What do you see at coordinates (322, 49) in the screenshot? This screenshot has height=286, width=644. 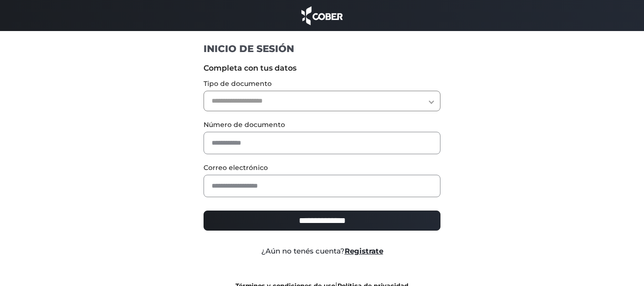 I see `h1: INICIO DE SESIÓN` at bounding box center [322, 49].